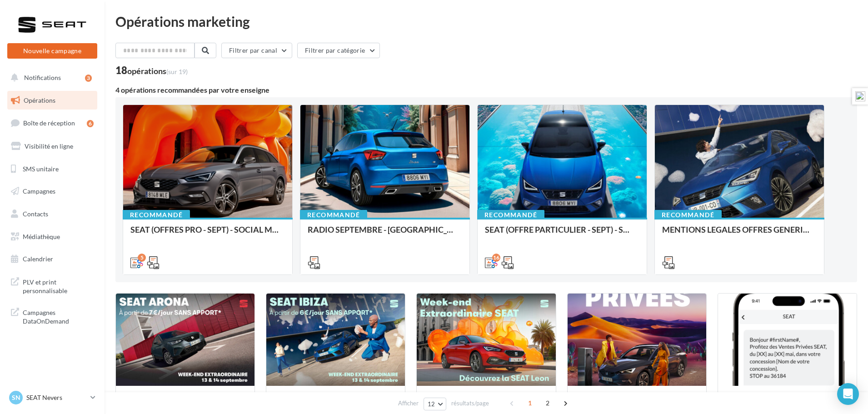 The height and width of the screenshot is (414, 868). What do you see at coordinates (142, 257) in the screenshot?
I see `div: 5` at bounding box center [142, 257].